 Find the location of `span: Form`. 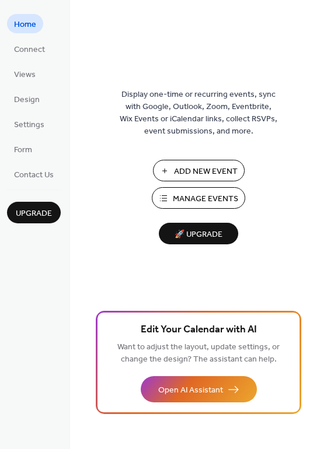

span: Form is located at coordinates (23, 150).